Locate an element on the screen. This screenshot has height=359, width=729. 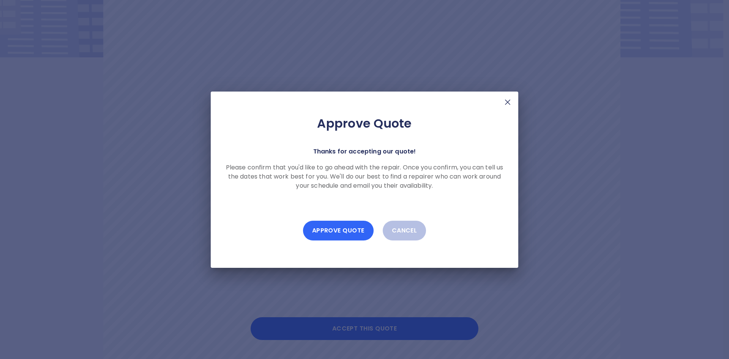
p: Please confirm that you'd like to go ahead with the repair. Once you confirm, you can tell us the... is located at coordinates (364, 177).